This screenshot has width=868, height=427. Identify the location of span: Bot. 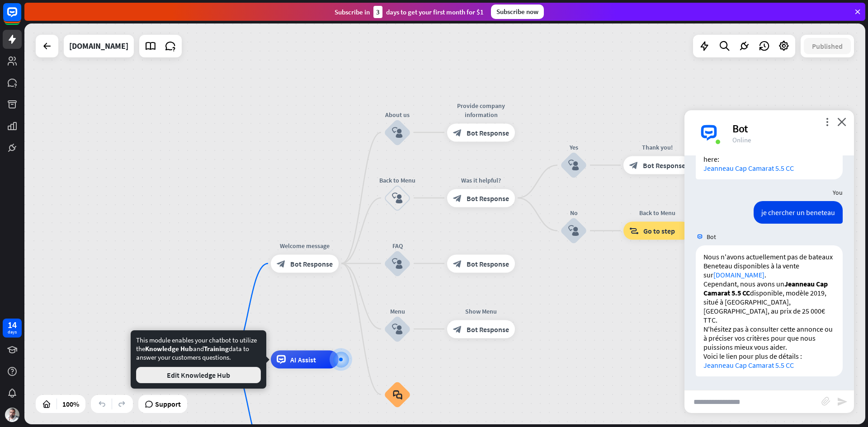
(711, 237).